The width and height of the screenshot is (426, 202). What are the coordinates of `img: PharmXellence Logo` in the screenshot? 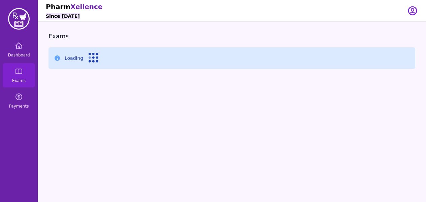 It's located at (19, 19).